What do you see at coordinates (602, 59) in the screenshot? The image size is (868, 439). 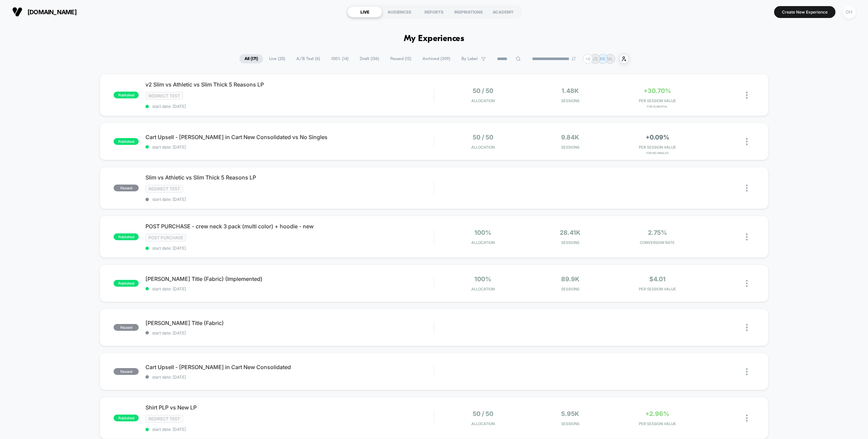 I see `p: RR` at bounding box center [602, 59].